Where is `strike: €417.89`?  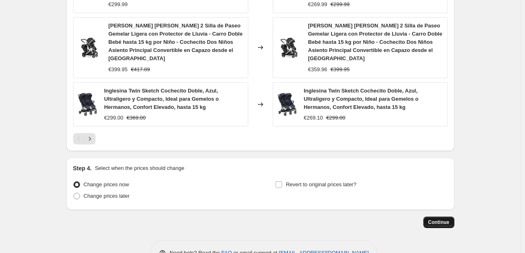 strike: €417.89 is located at coordinates (141, 69).